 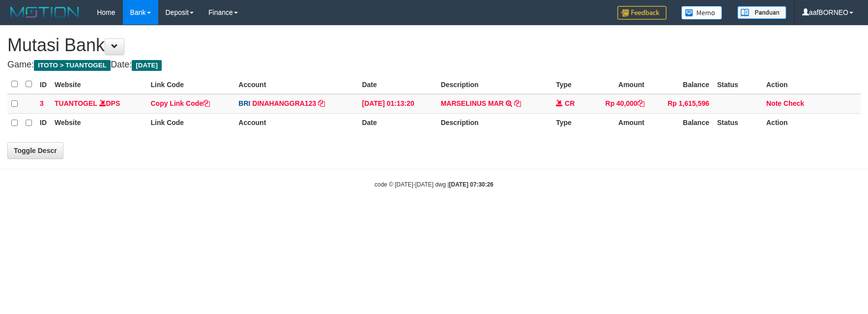 I want to click on a: TUANTOGEL, so click(x=76, y=103).